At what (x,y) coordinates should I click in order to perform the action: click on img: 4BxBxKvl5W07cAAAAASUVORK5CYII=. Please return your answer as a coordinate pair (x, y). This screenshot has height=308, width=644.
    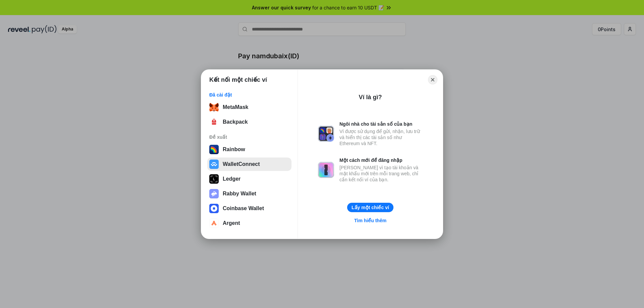
    Looking at the image, I should click on (214, 122).